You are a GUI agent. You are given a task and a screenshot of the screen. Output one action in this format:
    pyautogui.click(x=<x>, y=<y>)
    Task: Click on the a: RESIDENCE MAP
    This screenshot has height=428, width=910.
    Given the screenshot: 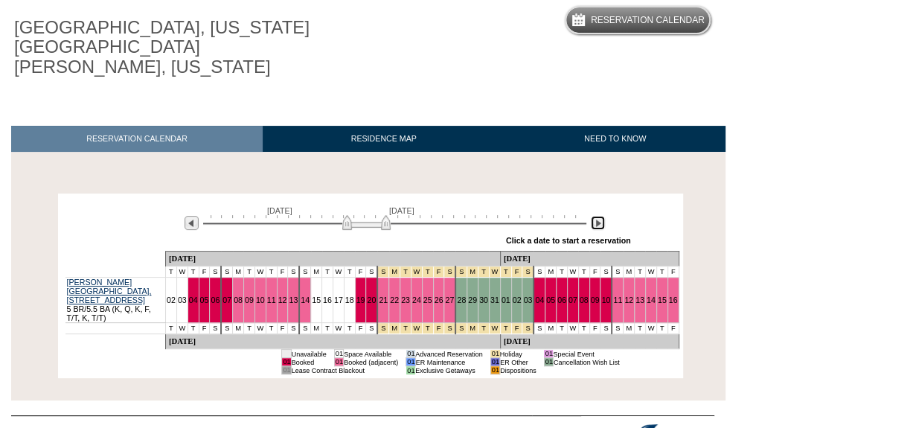 What is the action you would take?
    pyautogui.click(x=384, y=138)
    